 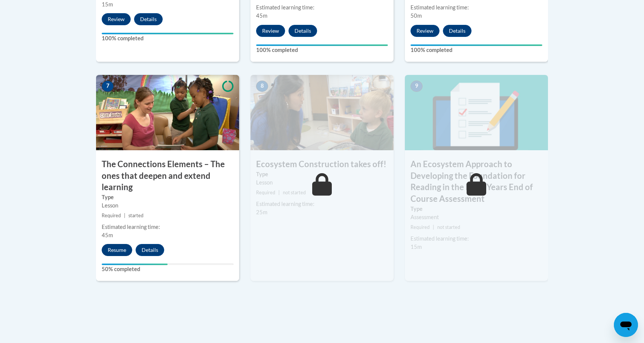 I want to click on button: Resume, so click(x=117, y=250).